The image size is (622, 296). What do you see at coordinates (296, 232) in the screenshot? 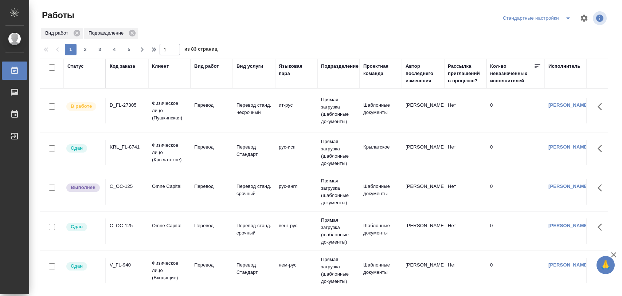
I see `td: венг-рус` at bounding box center [296, 232].